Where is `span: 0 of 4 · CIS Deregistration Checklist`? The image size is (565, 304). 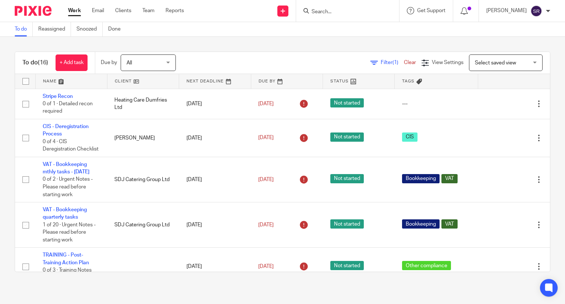
span: 0 of 4 · CIS Deregistration Checklist is located at coordinates (71, 145).